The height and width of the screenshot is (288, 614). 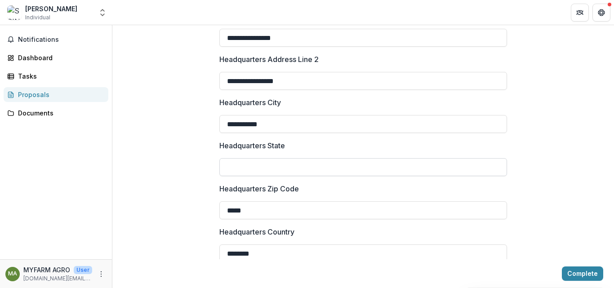 I want to click on button: Open entity switcher, so click(x=102, y=13).